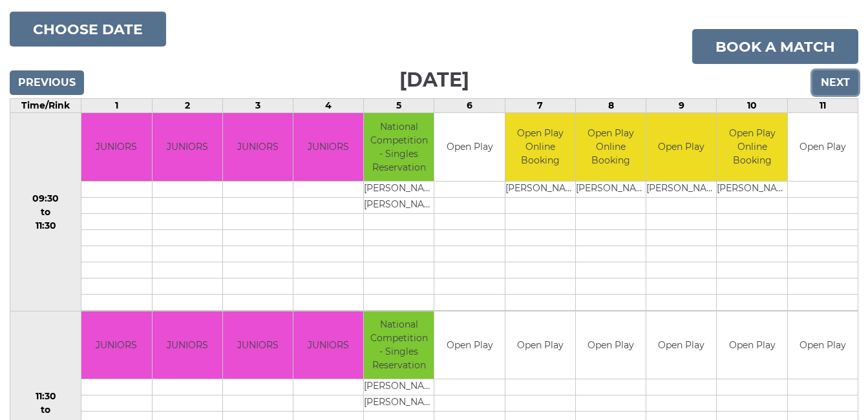 Image resolution: width=868 pixels, height=420 pixels. I want to click on td: 5, so click(399, 106).